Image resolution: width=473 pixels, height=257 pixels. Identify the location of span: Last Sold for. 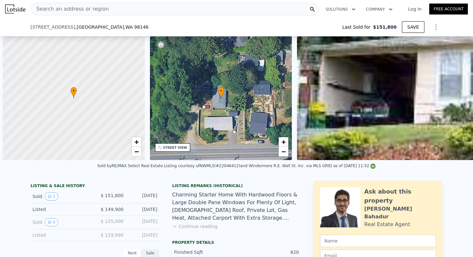
(357, 27).